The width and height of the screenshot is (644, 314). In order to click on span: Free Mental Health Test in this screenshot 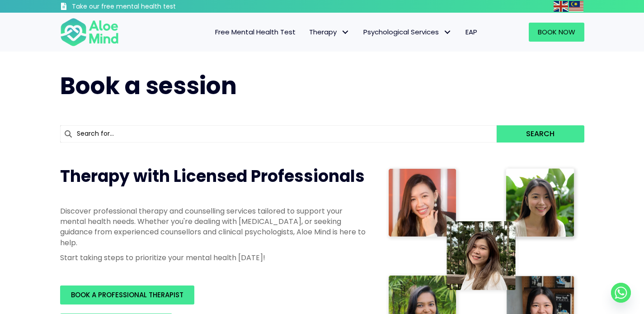, I will do `click(255, 32)`.